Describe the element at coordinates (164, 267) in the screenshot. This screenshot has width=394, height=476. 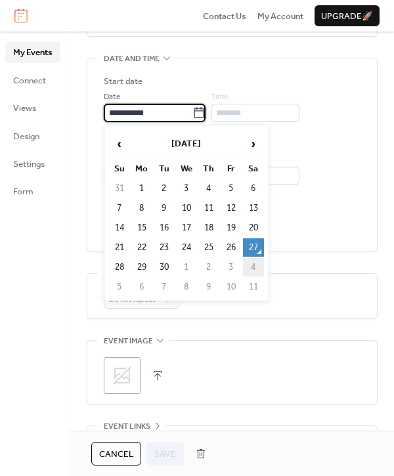
I see `td: 30` at that location.